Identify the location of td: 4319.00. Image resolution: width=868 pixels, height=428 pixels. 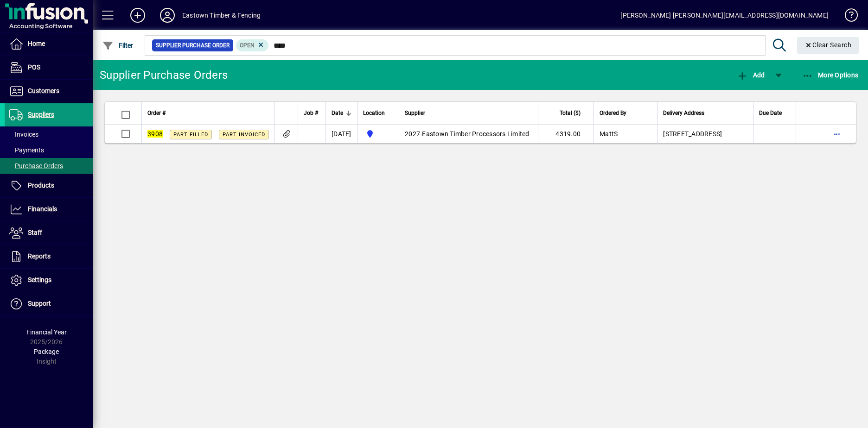
(566, 134).